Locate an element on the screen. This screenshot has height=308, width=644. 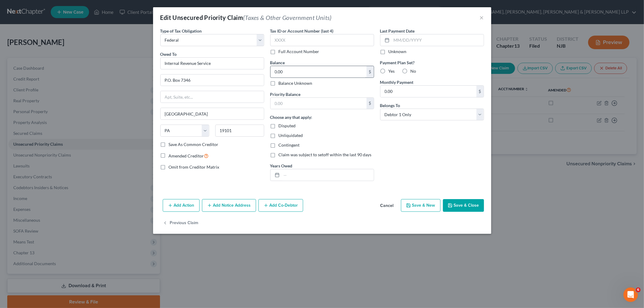
span: Belongs To is located at coordinates (390, 105).